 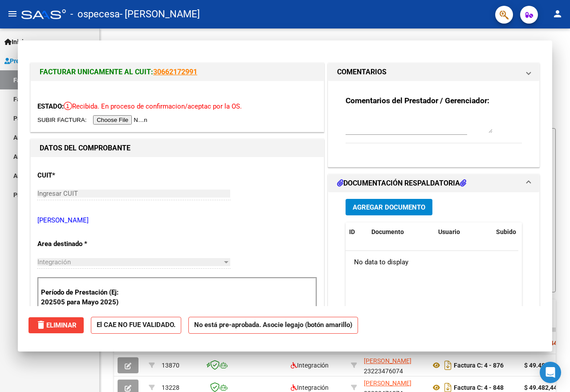 I want to click on span: Usuario, so click(x=448, y=231).